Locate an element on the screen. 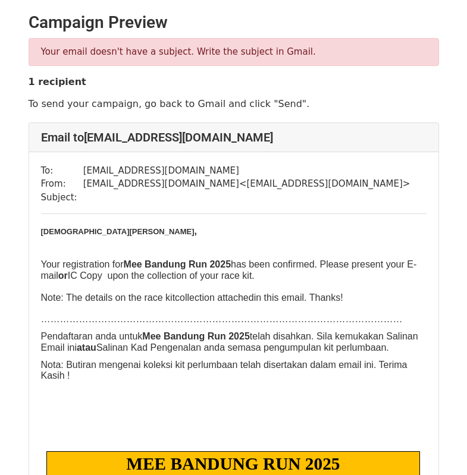 This screenshot has width=467, height=475. span: collection attached is located at coordinates (214, 297).